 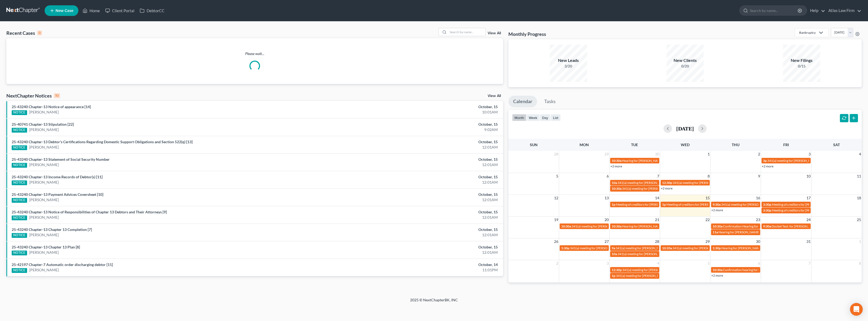 What do you see at coordinates (494, 96) in the screenshot?
I see `a: View All` at bounding box center [494, 96].